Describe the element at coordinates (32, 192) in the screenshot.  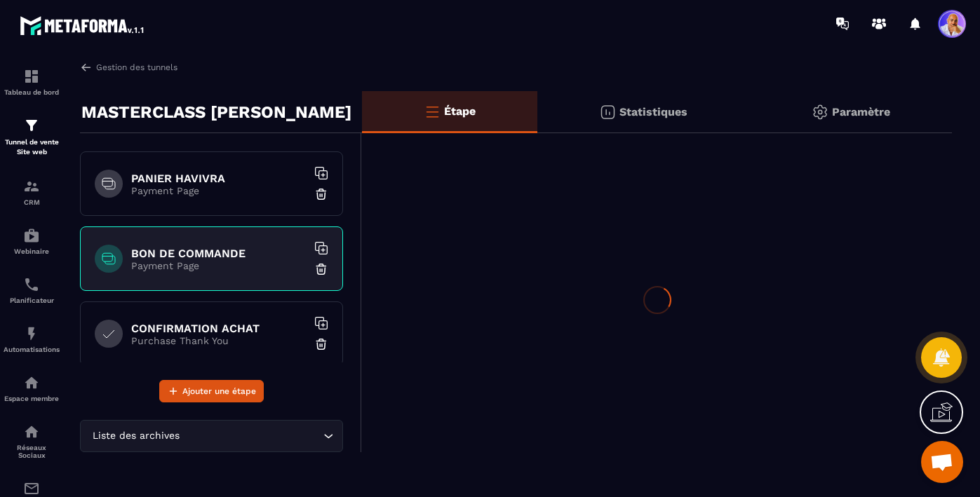
I see `a: formationformationCRM` at that location.